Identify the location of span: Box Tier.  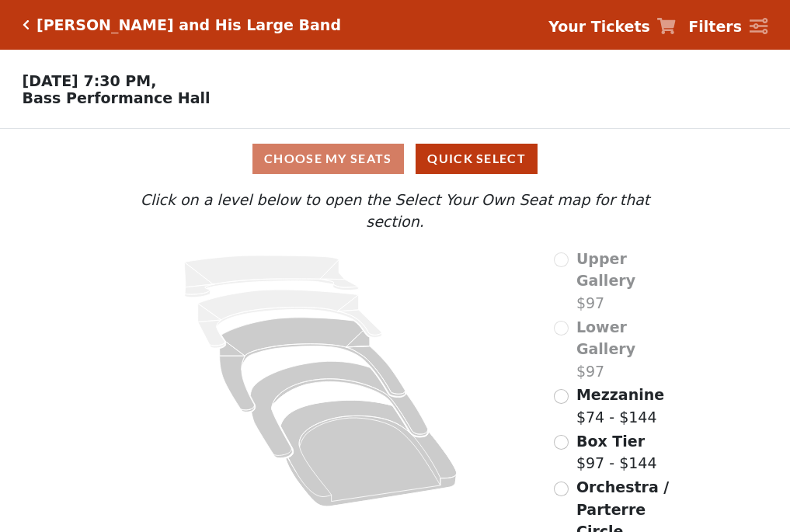
(611, 441).